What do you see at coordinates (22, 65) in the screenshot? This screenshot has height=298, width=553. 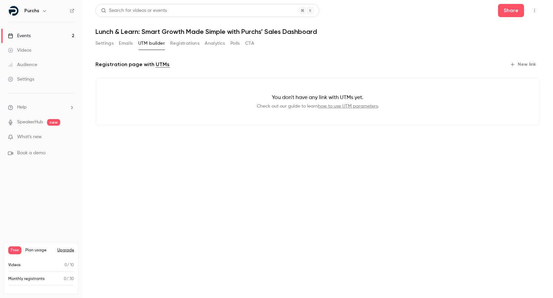 I see `div: Audience` at bounding box center [22, 65].